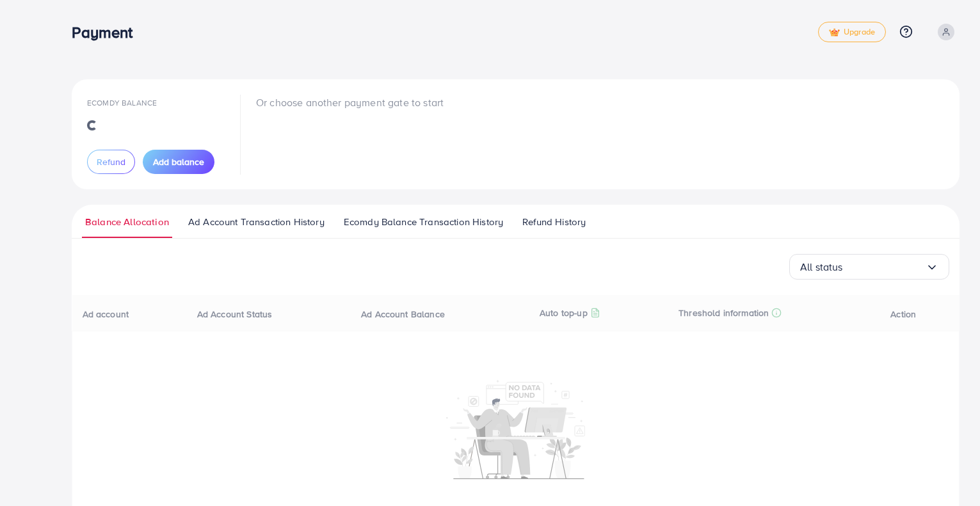 The height and width of the screenshot is (506, 980). I want to click on span: Ecomdy Balance Transaction History, so click(424, 222).